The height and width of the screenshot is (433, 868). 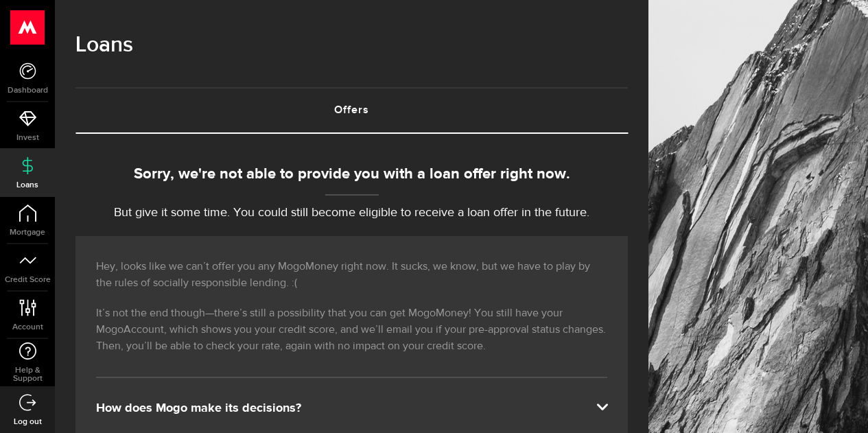 What do you see at coordinates (351, 330) in the screenshot?
I see `p: It’s not the end though—there’s still a possibility that you can get MogoMoney! You still have yo...` at bounding box center [351, 330].